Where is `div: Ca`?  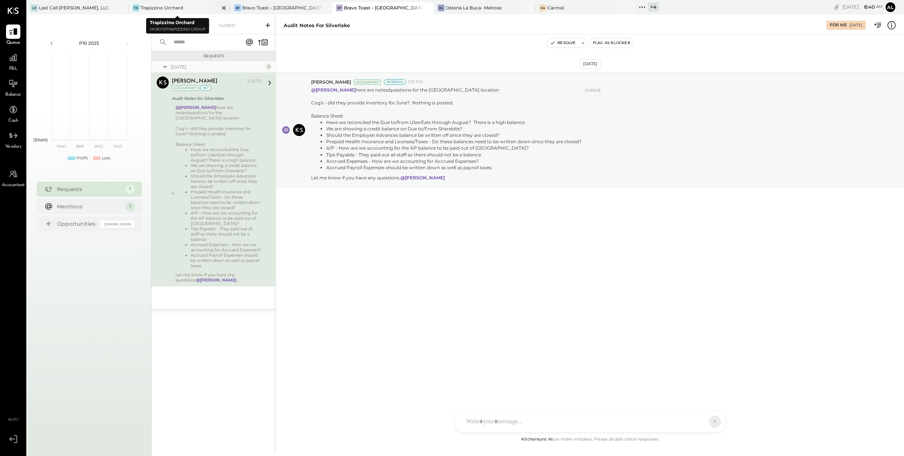
div: Ca is located at coordinates (543, 8).